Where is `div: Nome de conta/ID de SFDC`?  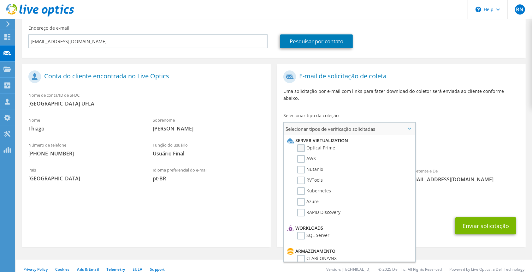 div: Nome de conta/ID de SFDC is located at coordinates (146, 99).